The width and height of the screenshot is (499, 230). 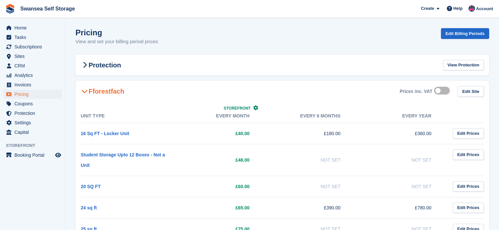 I want to click on a: Storefront, so click(x=241, y=109).